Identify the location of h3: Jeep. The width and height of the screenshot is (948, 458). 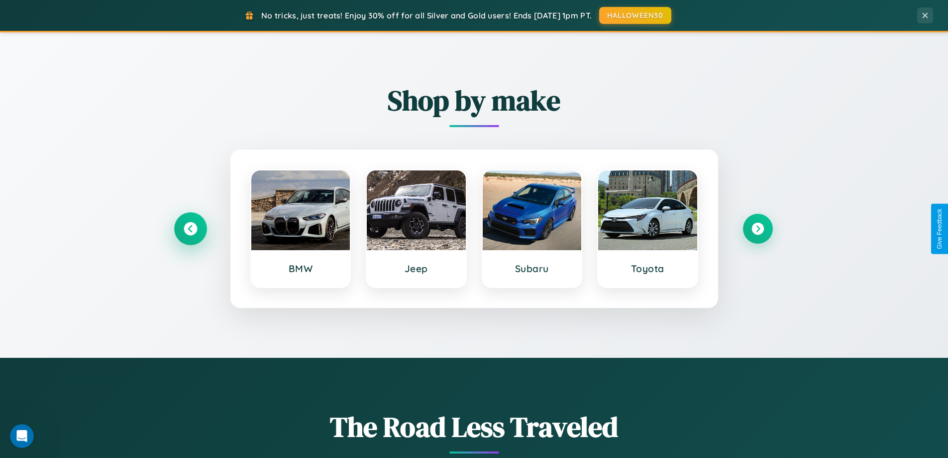
(416, 268).